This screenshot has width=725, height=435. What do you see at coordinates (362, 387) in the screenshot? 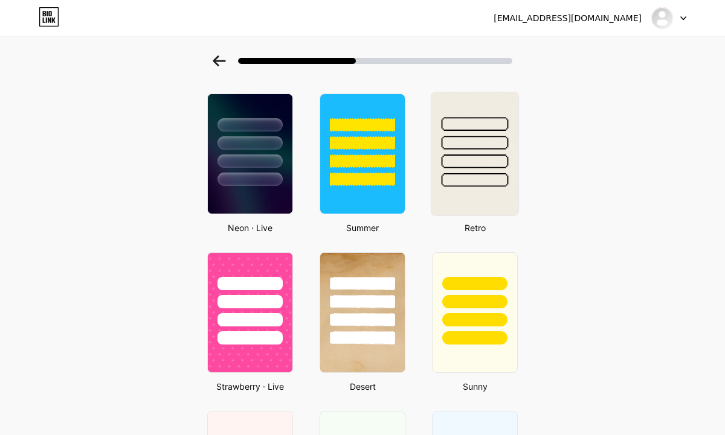
I see `div: Desert` at bounding box center [362, 387].